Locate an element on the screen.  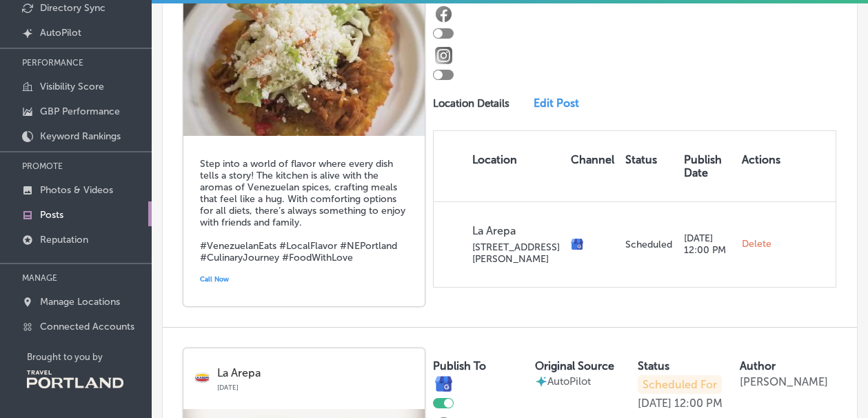
th: Actions is located at coordinates (761, 166).